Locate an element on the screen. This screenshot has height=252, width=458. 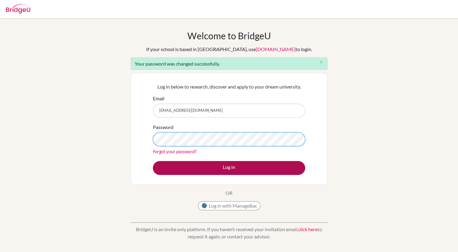
p: OR is located at coordinates (229, 193).